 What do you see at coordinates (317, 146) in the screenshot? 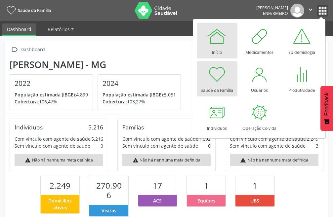
I see `div: 3` at bounding box center [317, 146].